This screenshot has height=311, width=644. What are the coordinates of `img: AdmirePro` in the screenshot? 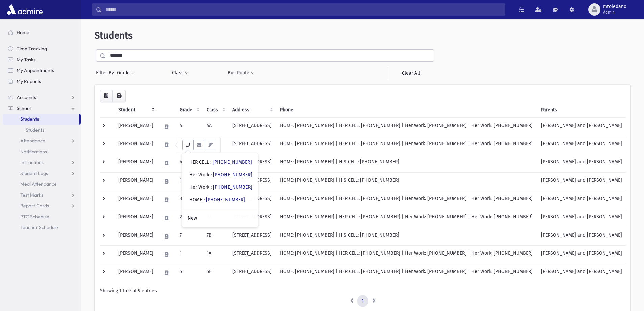 It's located at (25, 10).